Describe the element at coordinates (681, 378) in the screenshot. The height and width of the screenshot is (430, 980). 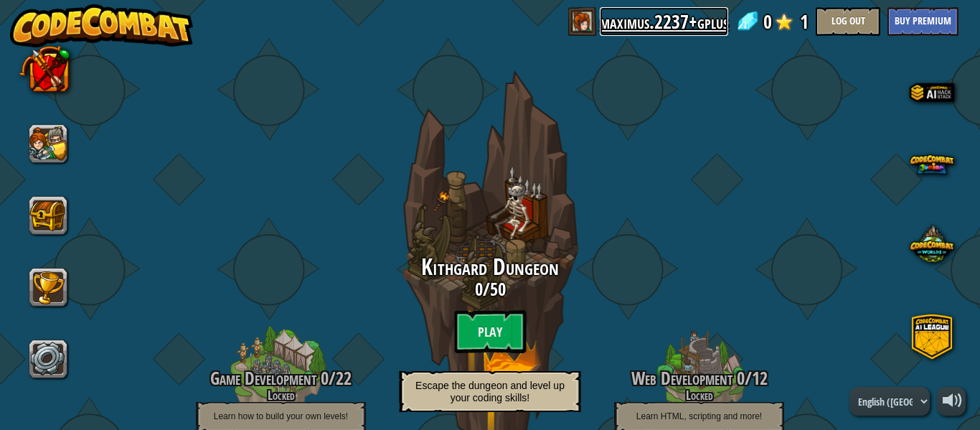
I see `span: Web Development` at that location.